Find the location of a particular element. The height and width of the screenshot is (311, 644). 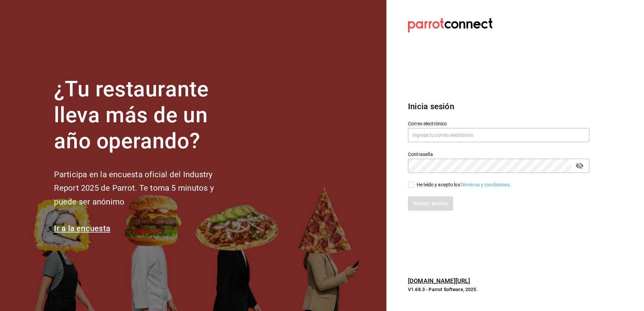

div: He leído y acepto los is located at coordinates (464, 185).